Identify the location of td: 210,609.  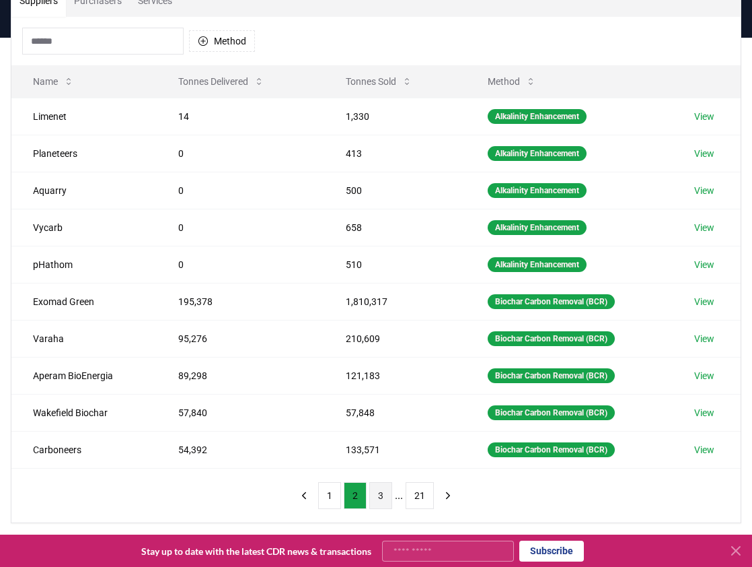
(395, 338).